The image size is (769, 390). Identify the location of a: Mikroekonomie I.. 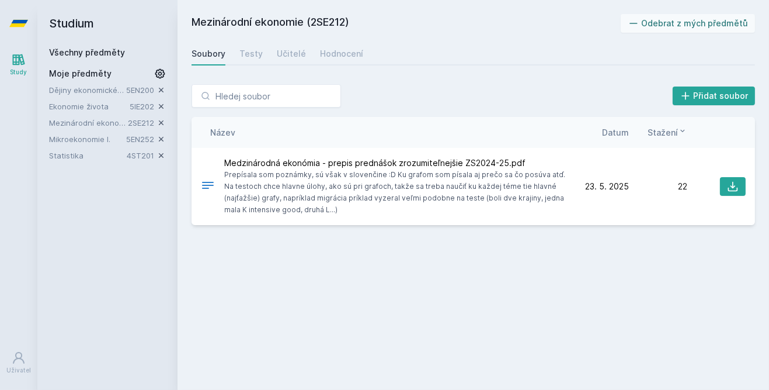
(88, 139).